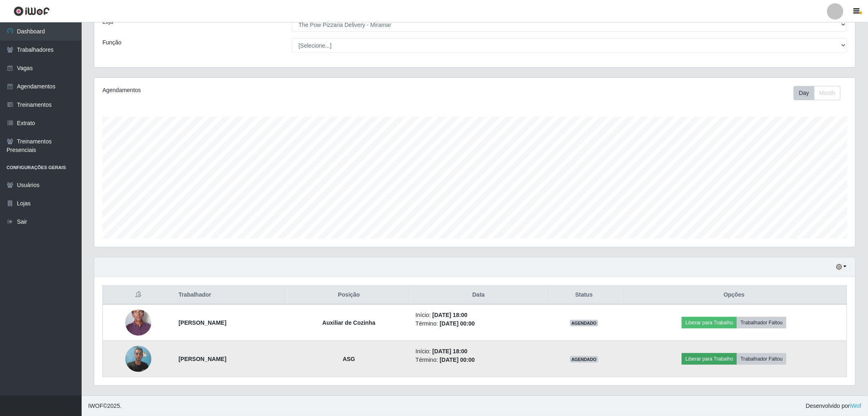 This screenshot has height=416, width=868. I want to click on img: 1754604170144.jpeg, so click(138, 359).